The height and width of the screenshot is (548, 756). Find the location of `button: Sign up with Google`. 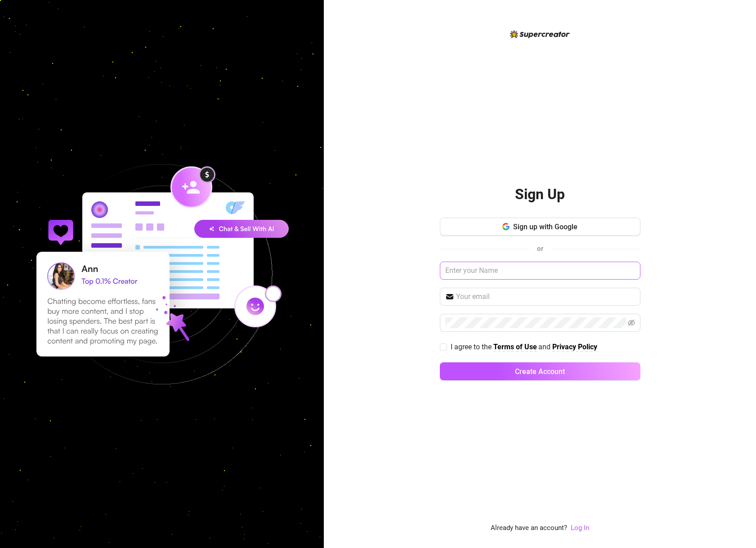

button: Sign up with Google is located at coordinates (540, 227).